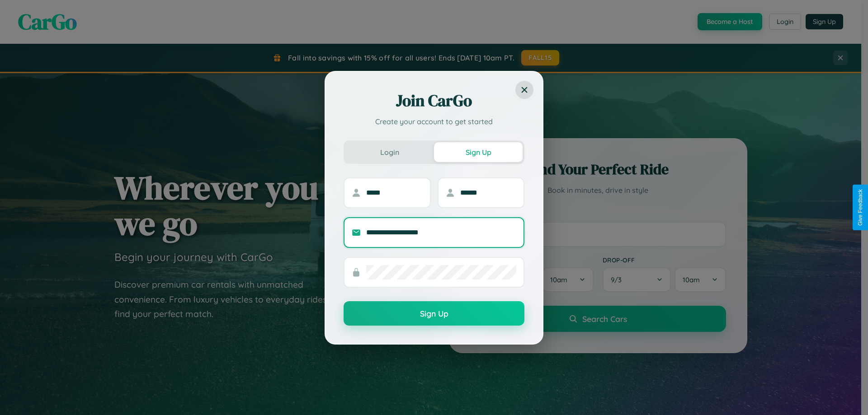  Describe the element at coordinates (434, 101) in the screenshot. I see `h2: Join CarGo` at that location.